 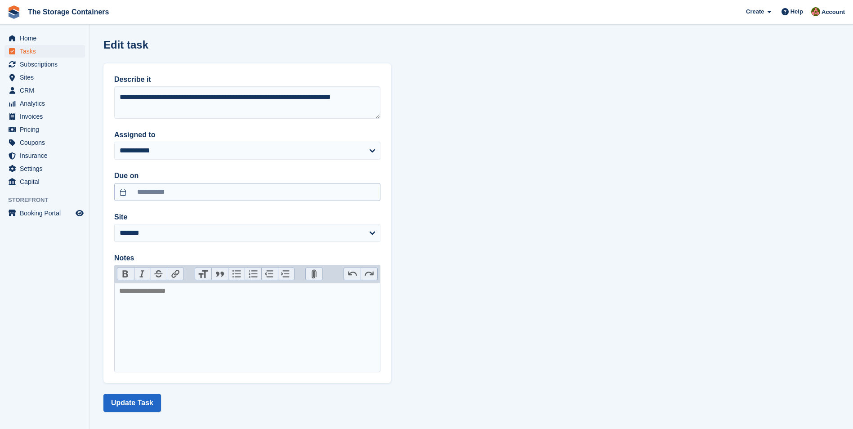 What do you see at coordinates (816, 12) in the screenshot?
I see `img: Kirsty Simpson` at bounding box center [816, 12].